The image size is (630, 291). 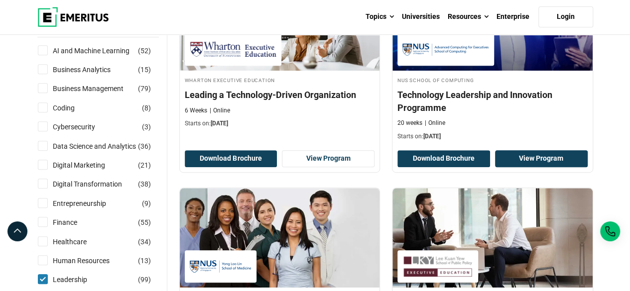 What do you see at coordinates (144, 146) in the screenshot?
I see `span: 36` at bounding box center [144, 146].